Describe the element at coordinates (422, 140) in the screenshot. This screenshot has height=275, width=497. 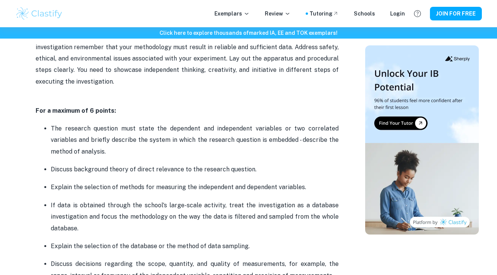
I see `img: Thumbnail` at that location.